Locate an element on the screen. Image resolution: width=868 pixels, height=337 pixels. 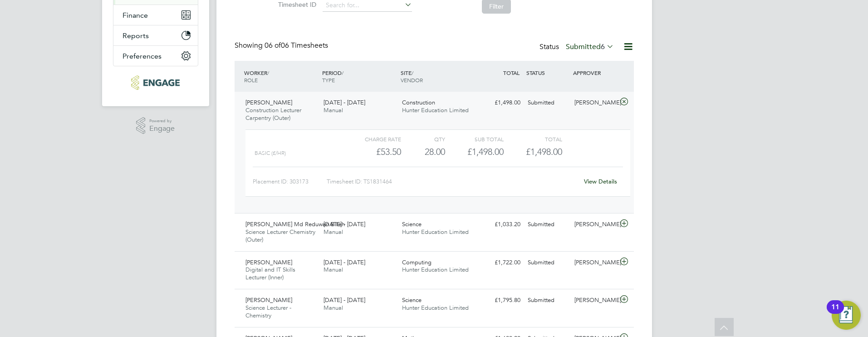
div: £1,033.20 is located at coordinates (500, 225).